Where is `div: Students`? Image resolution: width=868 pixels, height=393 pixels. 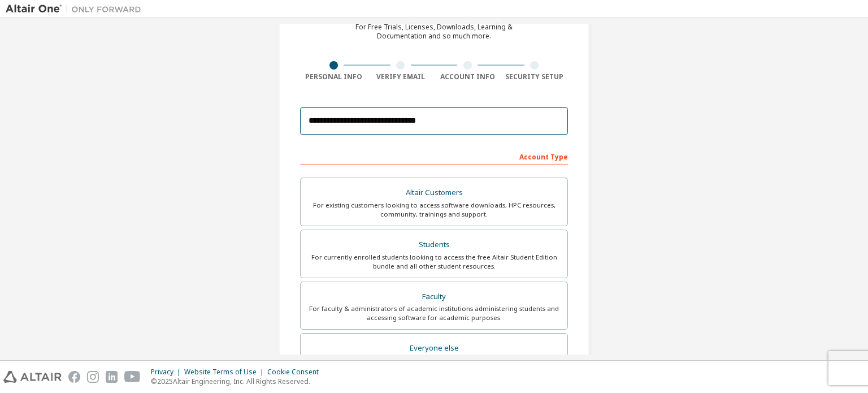 div: Students is located at coordinates (434, 245).